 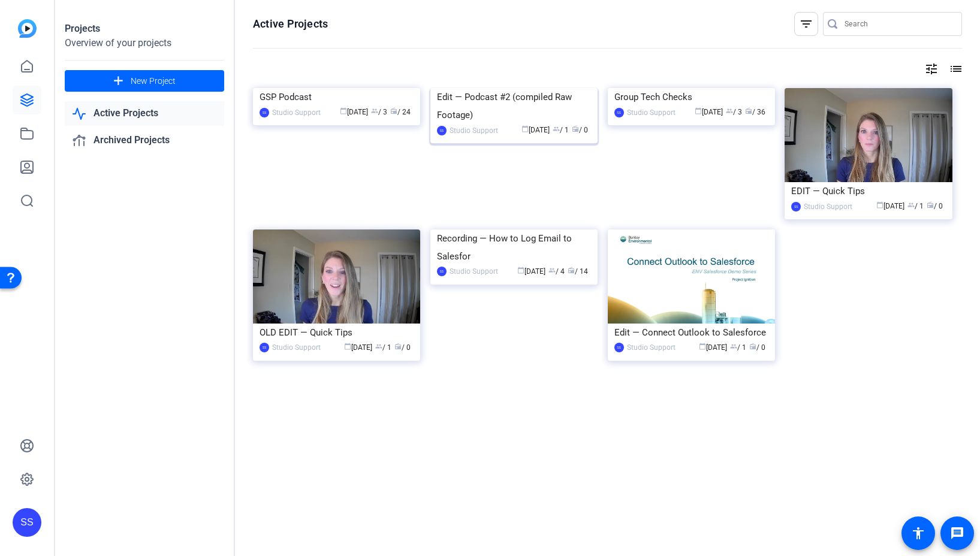 I want to click on span: New Project, so click(x=153, y=81).